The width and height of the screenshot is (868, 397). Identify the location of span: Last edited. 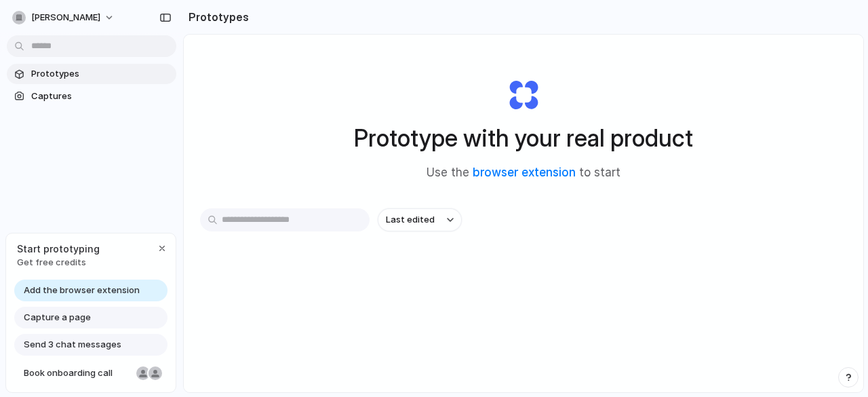
(410, 220).